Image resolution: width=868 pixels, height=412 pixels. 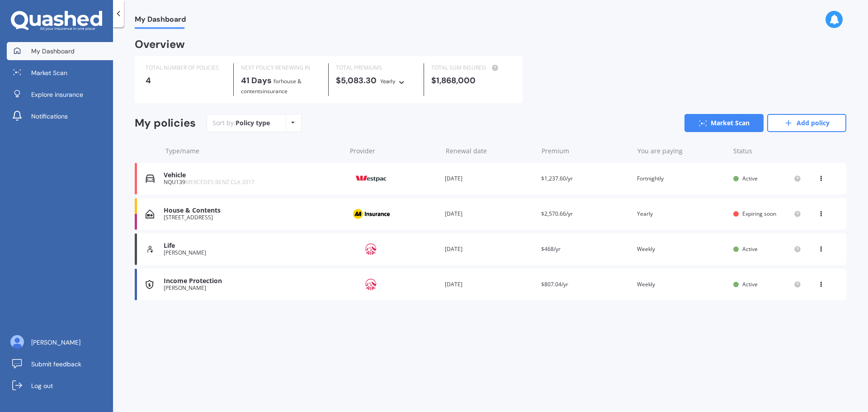 What do you see at coordinates (555, 284) in the screenshot?
I see `span: $807.04/yr` at bounding box center [555, 284].